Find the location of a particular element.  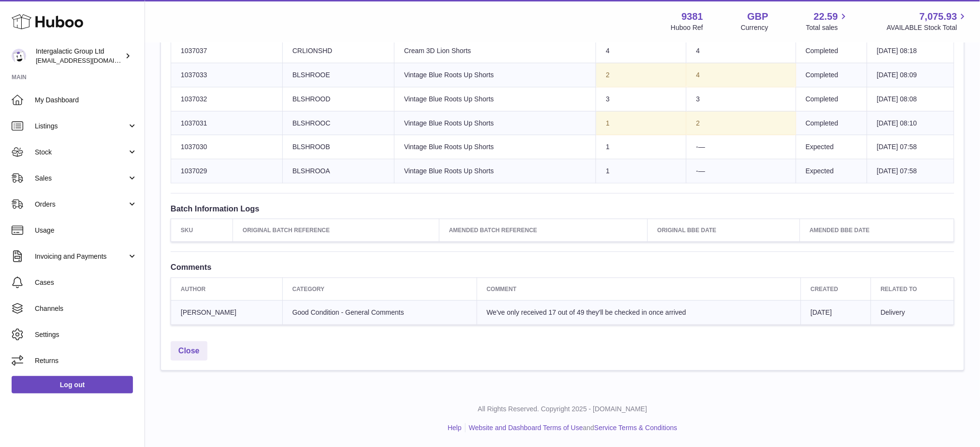

td: 1037030 is located at coordinates (227, 147).